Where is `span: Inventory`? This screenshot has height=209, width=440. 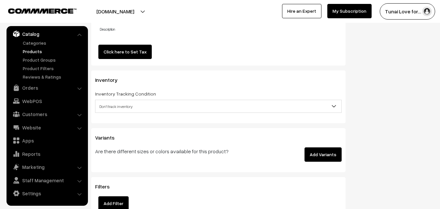 span: Inventory is located at coordinates (110, 80).